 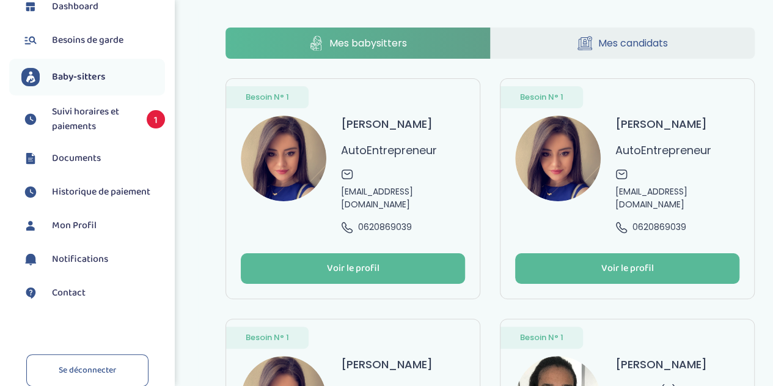 I want to click on span: Notifications, so click(x=80, y=259).